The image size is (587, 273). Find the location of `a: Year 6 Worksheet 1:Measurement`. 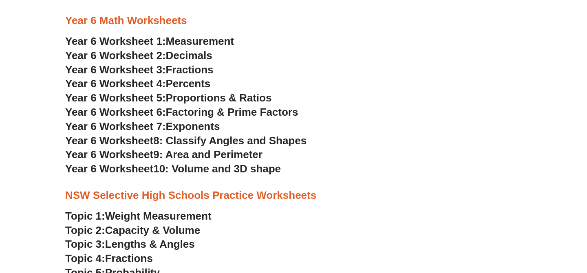

a: Year 6 Worksheet 1:Measurement is located at coordinates (150, 41).